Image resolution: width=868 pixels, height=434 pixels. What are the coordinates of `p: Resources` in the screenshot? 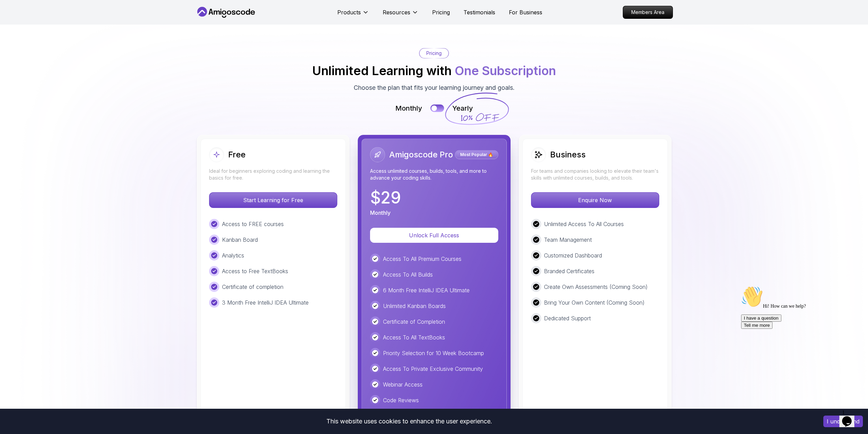 It's located at (396, 13).